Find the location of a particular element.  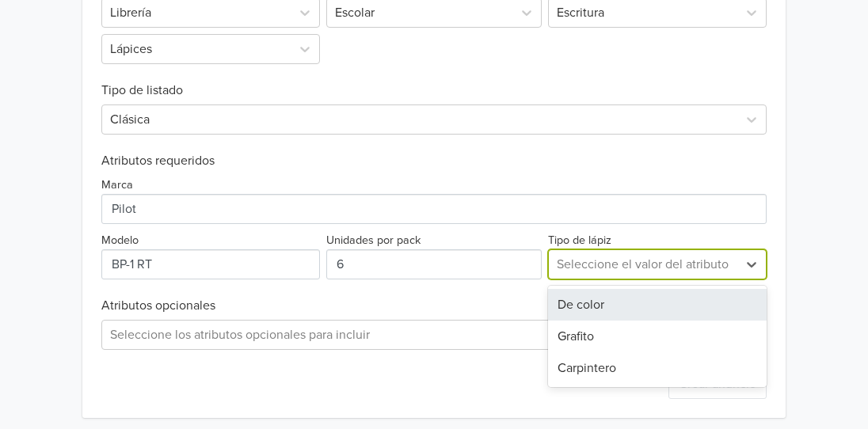

label: Tipo de lápiz is located at coordinates (579, 241).